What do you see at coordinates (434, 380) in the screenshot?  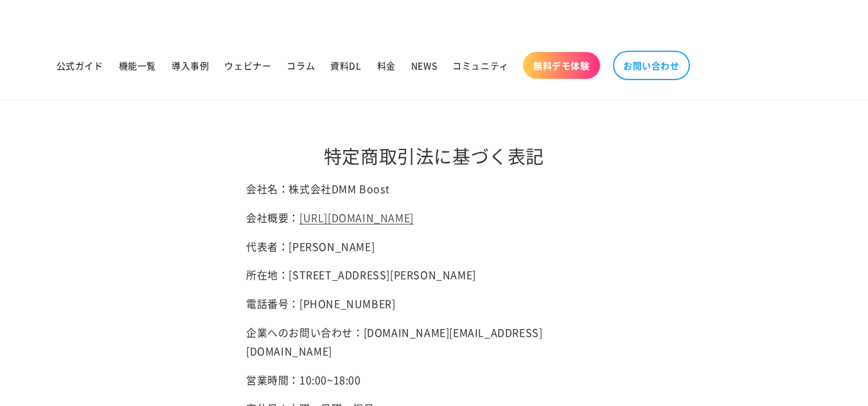 I see `p: 営業時間：10:00~18:00` at bounding box center [434, 380].